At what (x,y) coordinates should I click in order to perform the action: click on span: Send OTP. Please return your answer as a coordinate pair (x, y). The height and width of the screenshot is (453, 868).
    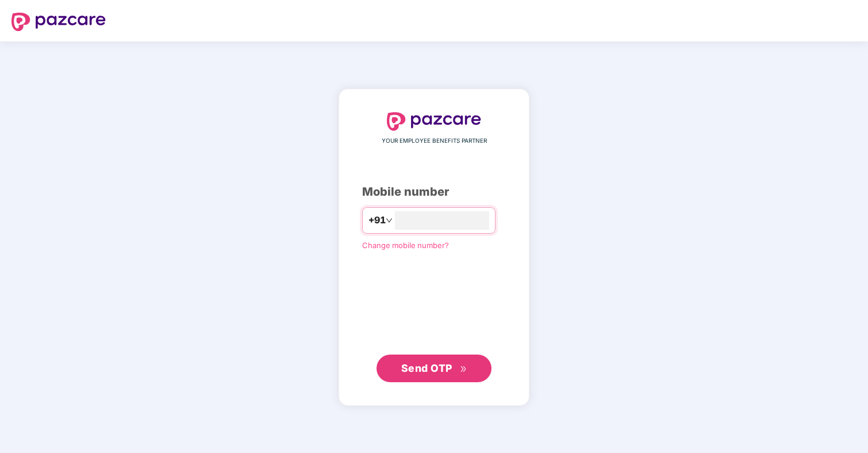
    Looking at the image, I should click on (426, 368).